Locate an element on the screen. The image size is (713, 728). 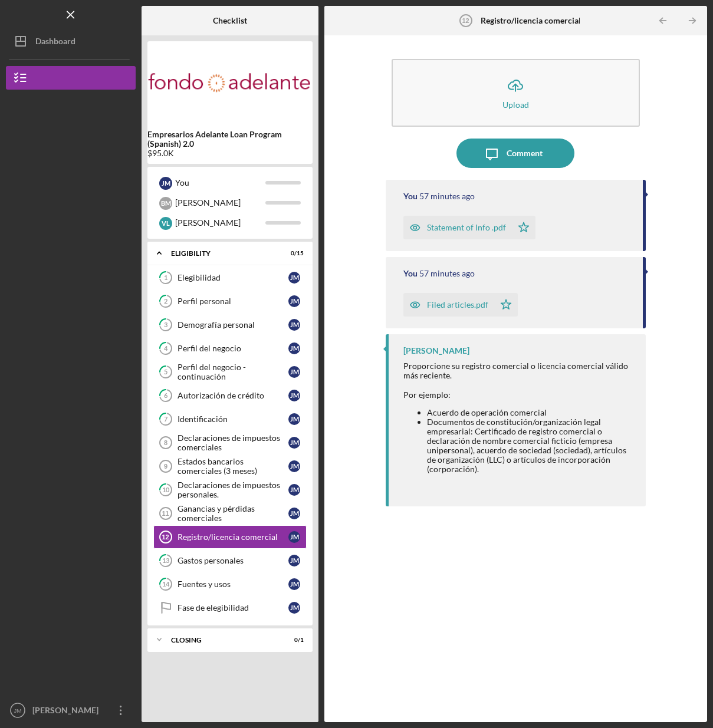
div: Fase de elegibilidad is located at coordinates (233, 608).